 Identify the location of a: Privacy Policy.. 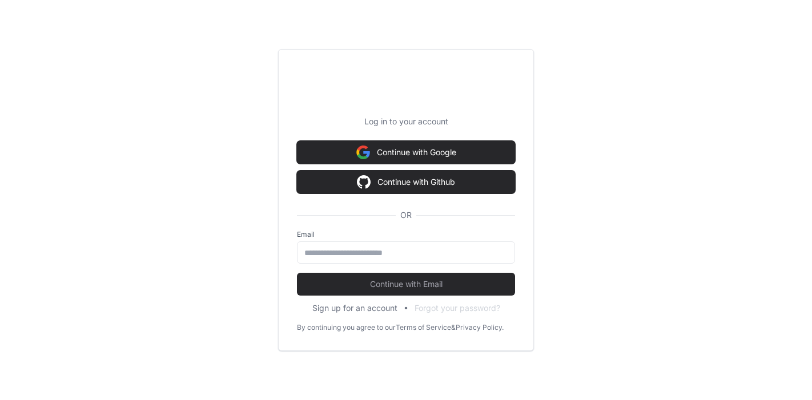
(480, 328).